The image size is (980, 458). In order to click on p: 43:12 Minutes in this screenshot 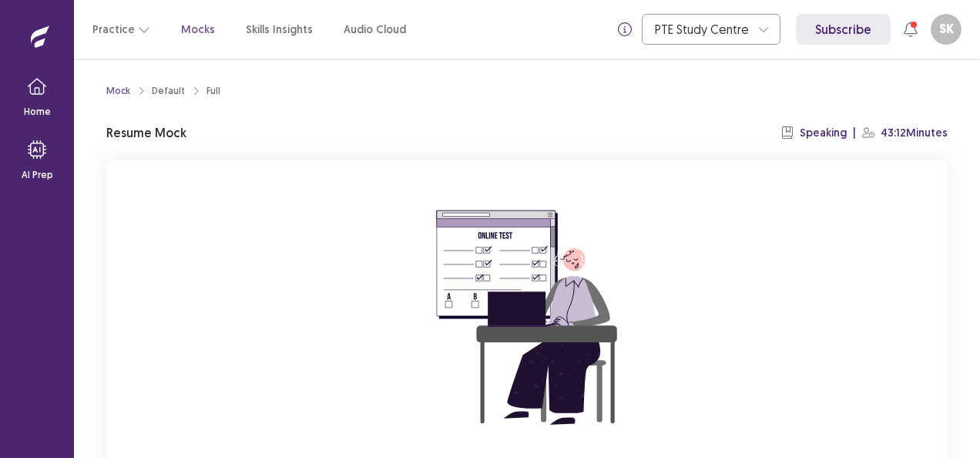, I will do `click(914, 133)`.